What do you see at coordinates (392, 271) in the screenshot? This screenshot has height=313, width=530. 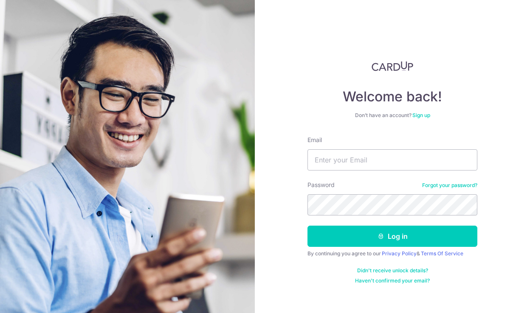 I see `a: Didn't receive unlock details?` at bounding box center [392, 271].